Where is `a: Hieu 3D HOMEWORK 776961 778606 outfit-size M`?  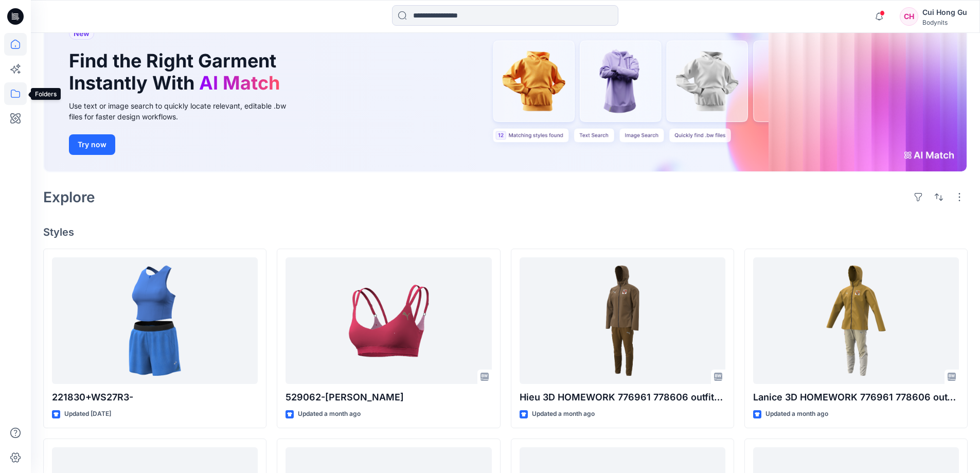 a: Hieu 3D HOMEWORK 776961 778606 outfit-size M is located at coordinates (622, 320).